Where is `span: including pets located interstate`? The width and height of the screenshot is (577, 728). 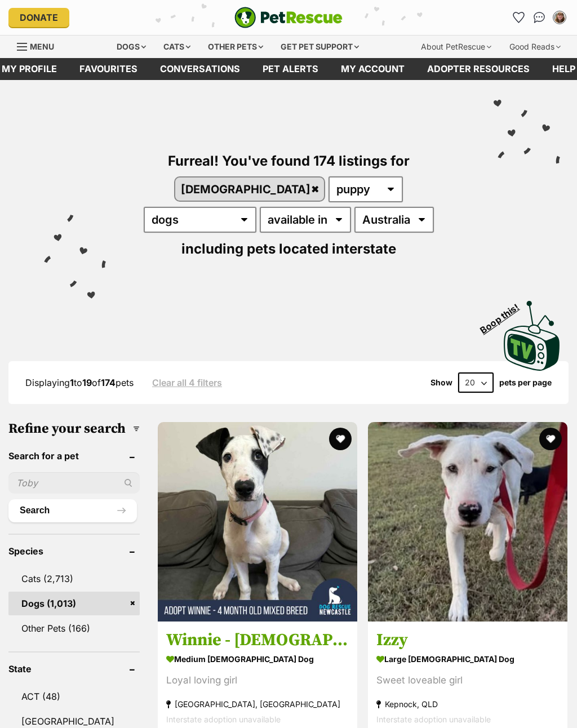
span: including pets located interstate is located at coordinates (288, 249).